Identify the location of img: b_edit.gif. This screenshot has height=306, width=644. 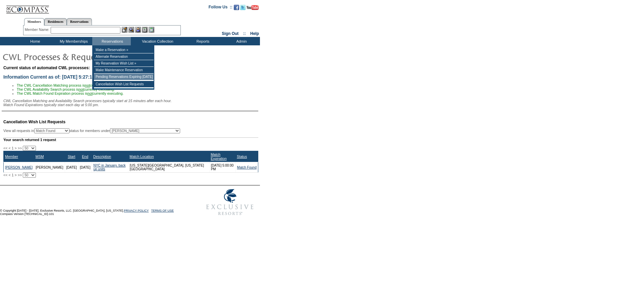
(124, 30).